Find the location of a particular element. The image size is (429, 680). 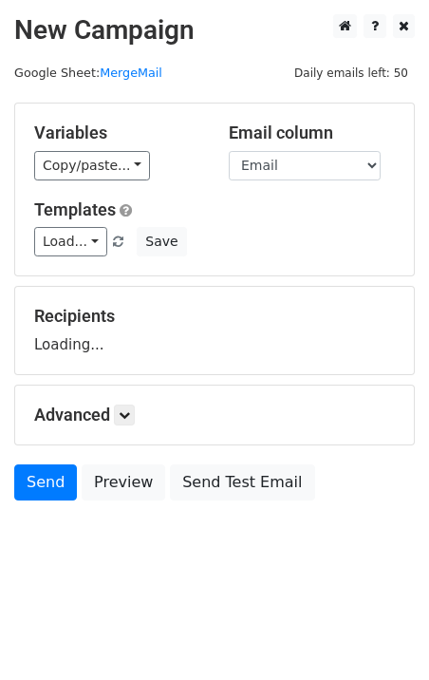

a: Send Test Email is located at coordinates (242, 482).